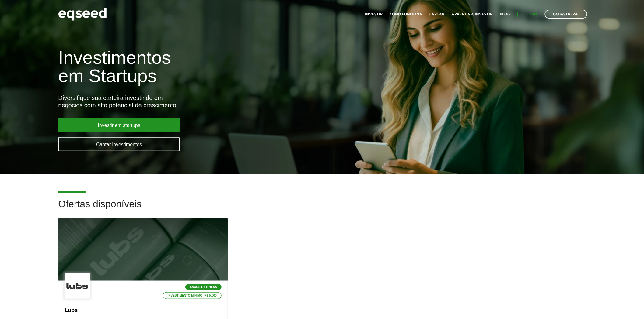 Image resolution: width=644 pixels, height=319 pixels. Describe the element at coordinates (215, 67) in the screenshot. I see `h1: Investimentos em Startups` at that location.